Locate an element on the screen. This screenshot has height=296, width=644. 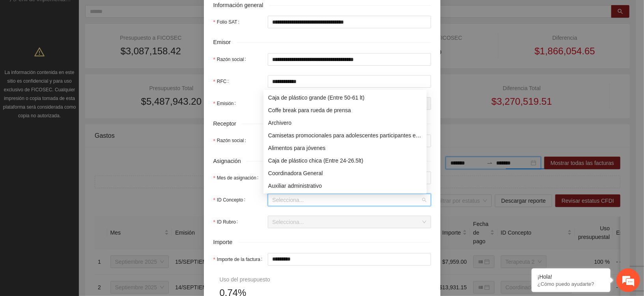
span: Importe is located at coordinates (226, 242).